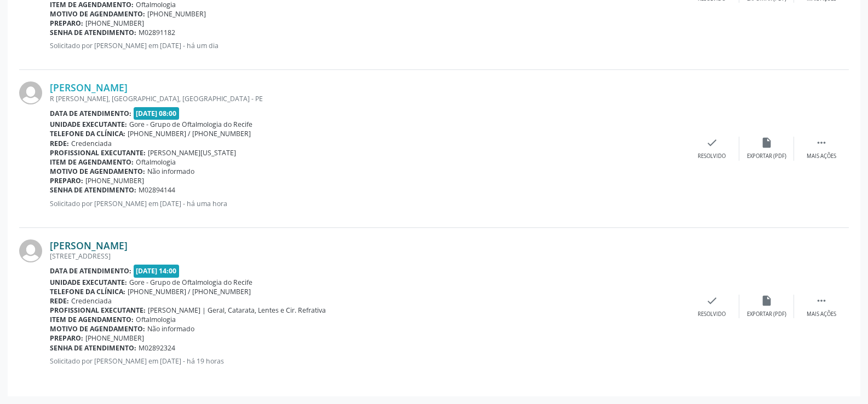 Image resolution: width=868 pixels, height=404 pixels. Describe the element at coordinates (157, 190) in the screenshot. I see `span: M02894144` at that location.